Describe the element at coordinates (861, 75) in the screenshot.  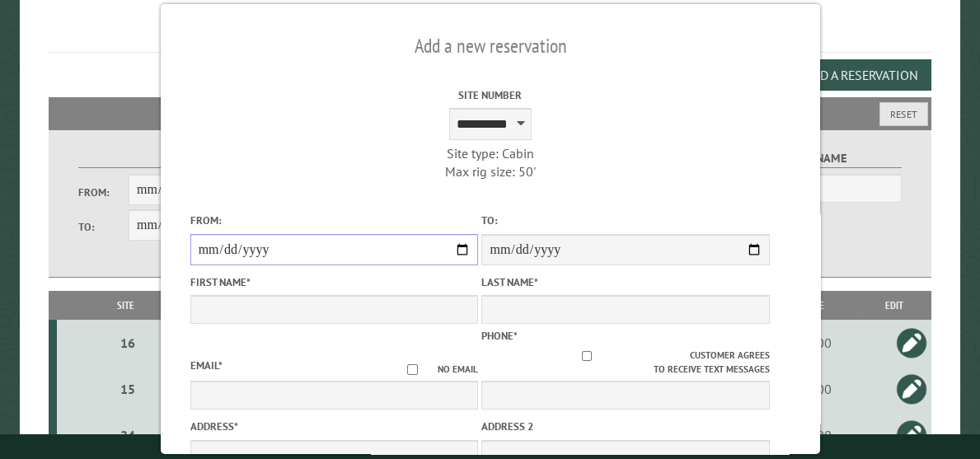
I see `button: Add a Reservation` at that location.